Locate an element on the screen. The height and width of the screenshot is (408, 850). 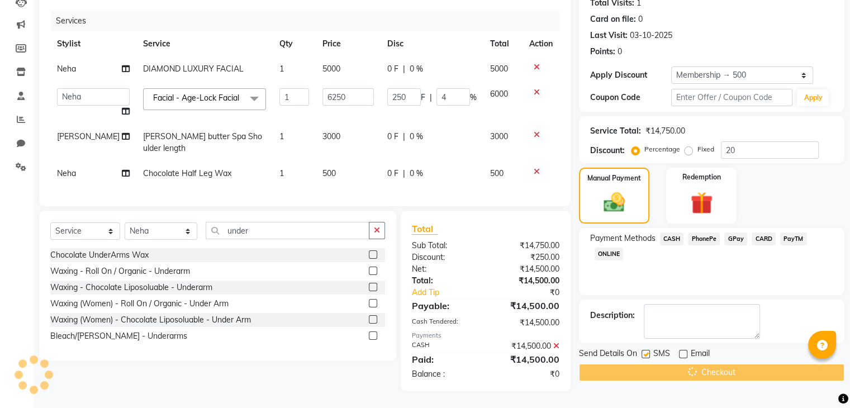
div: Last Visit: is located at coordinates (608, 35).